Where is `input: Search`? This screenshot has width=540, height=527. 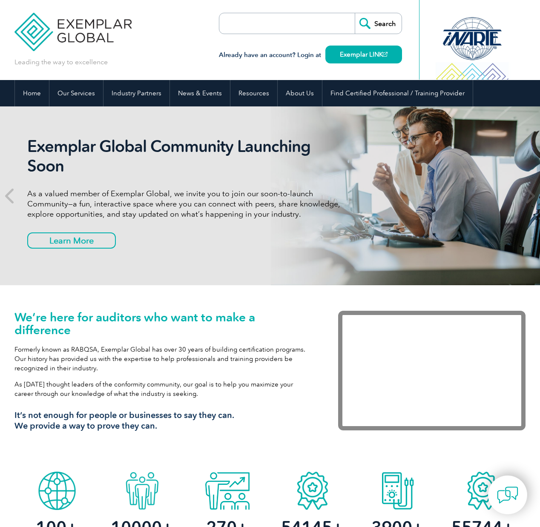 input: Search is located at coordinates (378, 23).